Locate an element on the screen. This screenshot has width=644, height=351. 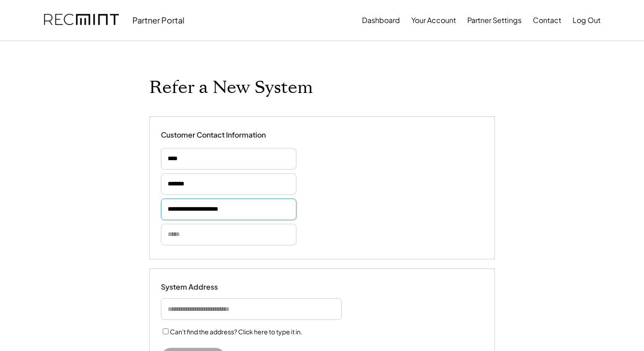
button: Dashboard is located at coordinates (381, 20).